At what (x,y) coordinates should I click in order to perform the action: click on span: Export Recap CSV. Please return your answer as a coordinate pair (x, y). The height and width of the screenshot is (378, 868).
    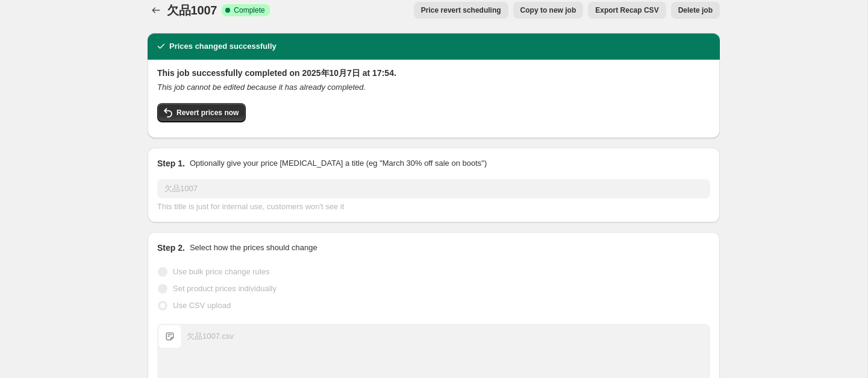
    Looking at the image, I should click on (626, 11).